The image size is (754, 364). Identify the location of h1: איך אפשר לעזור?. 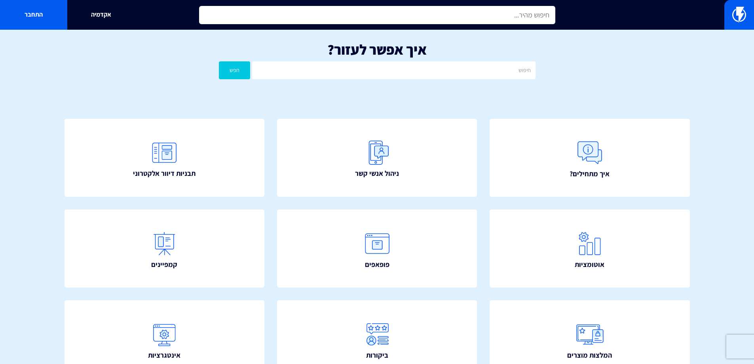
(377, 49).